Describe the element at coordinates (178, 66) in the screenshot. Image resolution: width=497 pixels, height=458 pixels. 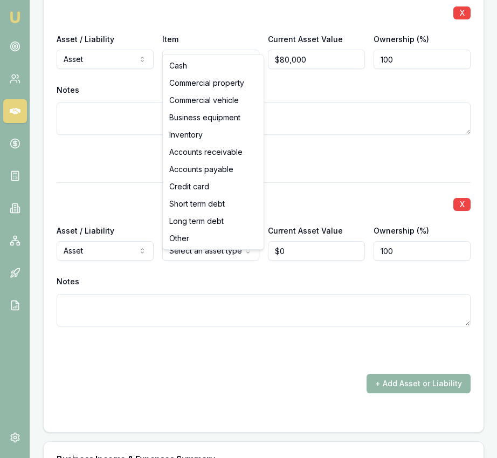
I see `span: Cash` at that location.